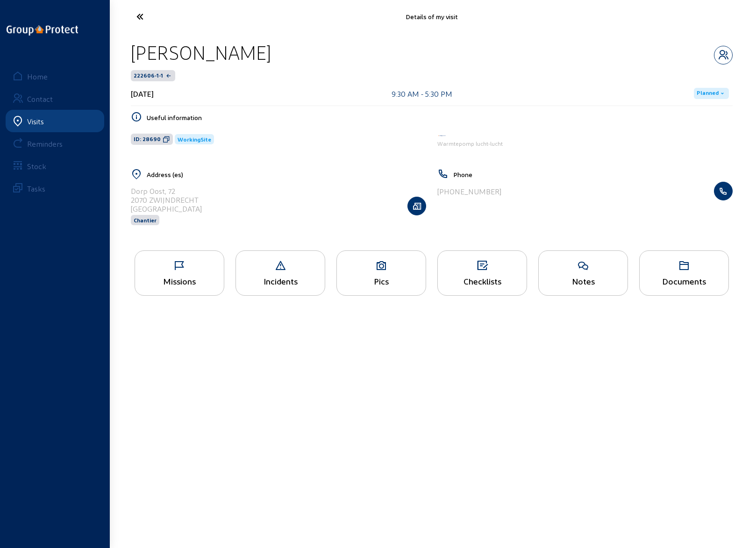  Describe the element at coordinates (684, 281) in the screenshot. I see `div: Documents` at that location.